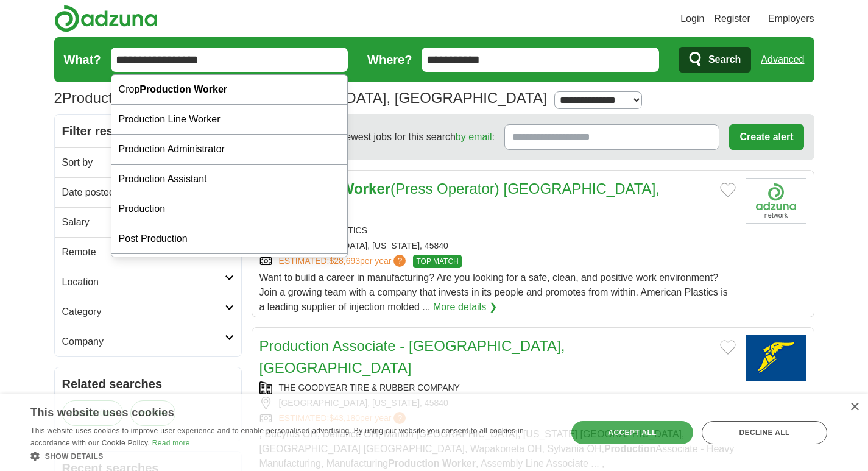 Image resolution: width=868 pixels, height=471 pixels. What do you see at coordinates (143, 223) in the screenshot?
I see `h2: Salary` at bounding box center [143, 223].